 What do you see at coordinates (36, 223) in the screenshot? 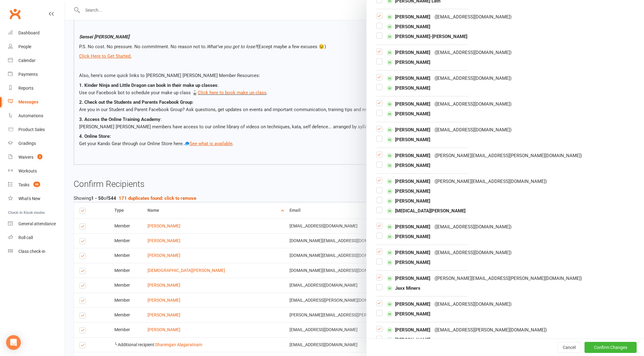
I see `a: General attendance kiosk mode` at bounding box center [36, 223].